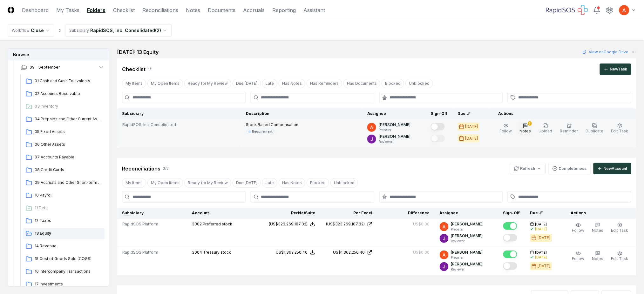 The image size is (644, 294). Describe the element at coordinates (64, 221) in the screenshot. I see `a: 12 Taxes` at that location.